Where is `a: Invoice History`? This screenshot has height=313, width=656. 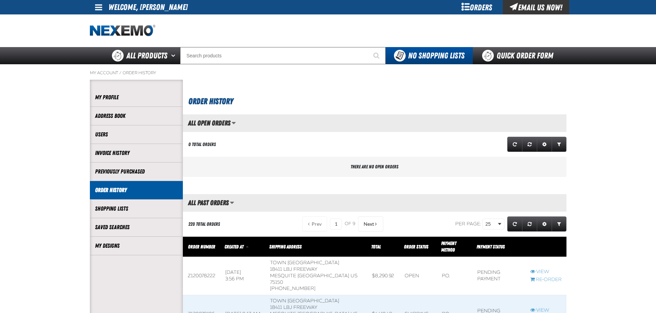
a: Invoice History is located at coordinates (136, 153).